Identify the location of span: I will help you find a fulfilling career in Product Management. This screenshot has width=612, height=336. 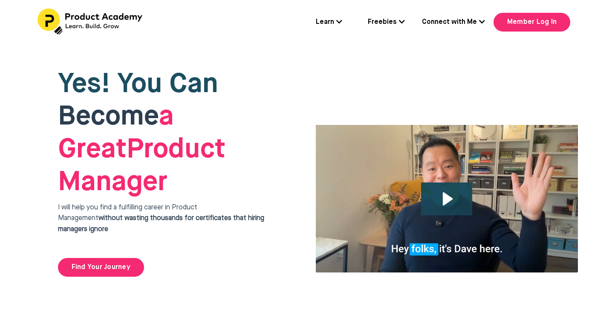
(161, 218).